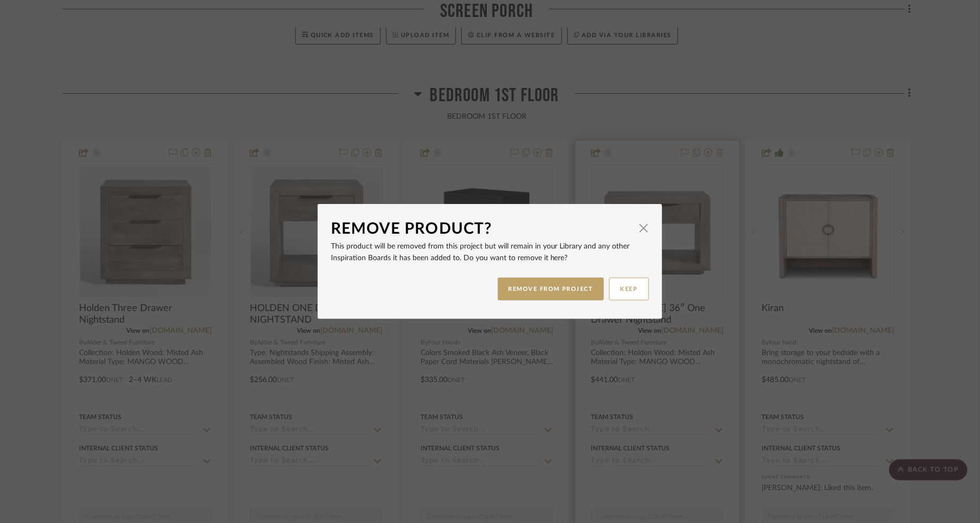 The width and height of the screenshot is (980, 523). I want to click on div: Remove Product?, so click(482, 229).